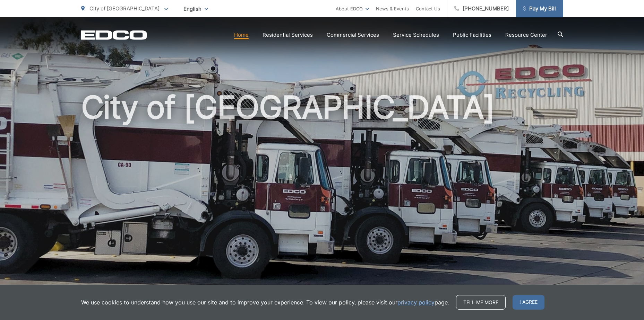  I want to click on a: Residential Services, so click(287, 35).